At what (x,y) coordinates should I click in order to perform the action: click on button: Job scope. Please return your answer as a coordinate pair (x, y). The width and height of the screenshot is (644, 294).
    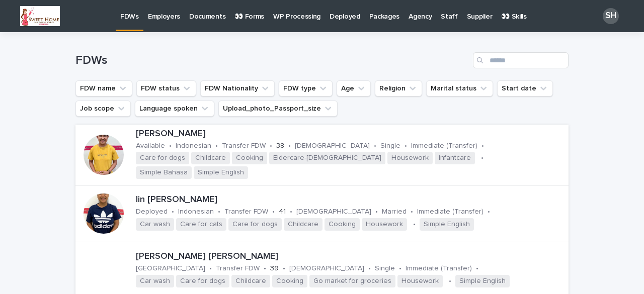
    Looking at the image, I should click on (103, 109).